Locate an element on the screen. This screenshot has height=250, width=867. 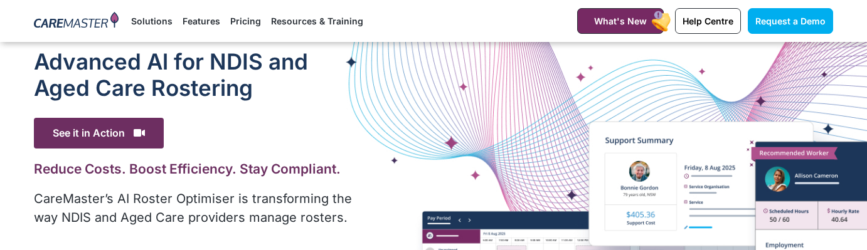
span: Help Centre is located at coordinates (708, 21).